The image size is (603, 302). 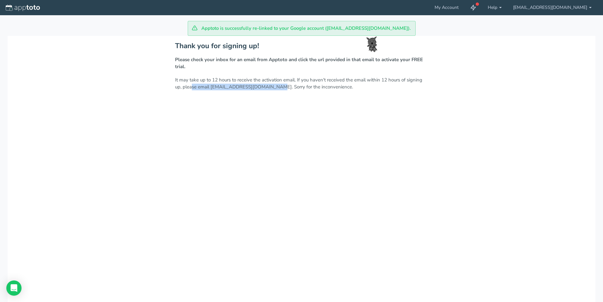 What do you see at coordinates (302, 73) in the screenshot?
I see `p: It may take up to 12 hours to receive the activation email. If you haven't received the email wit...` at bounding box center [302, 73].